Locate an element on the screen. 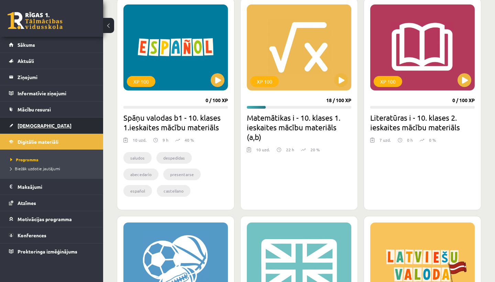 This screenshot has height=282, width=495. li: español is located at coordinates (138, 191).